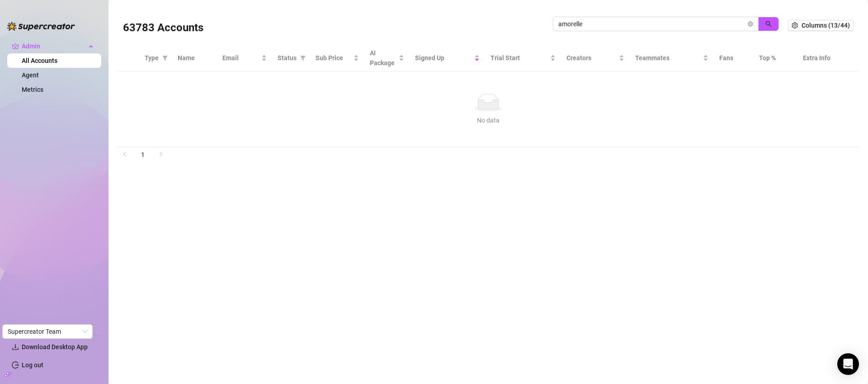 The image size is (868, 384). Describe the element at coordinates (337, 58) in the screenshot. I see `th: Sub Price` at that location.